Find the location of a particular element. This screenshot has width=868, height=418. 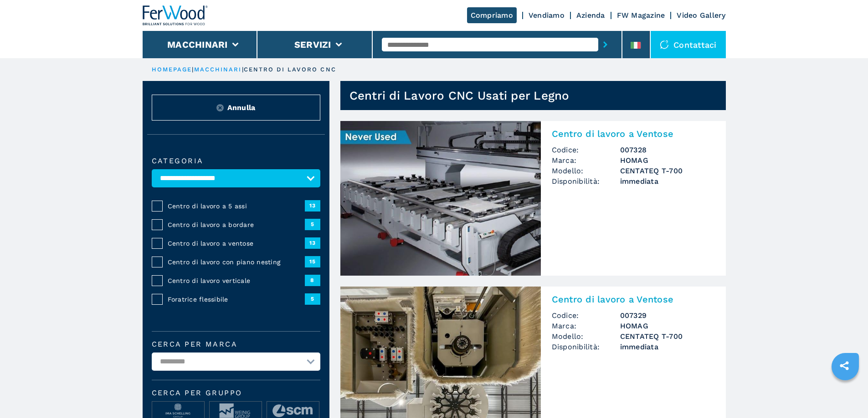

a: Azienda is located at coordinates (590, 15).